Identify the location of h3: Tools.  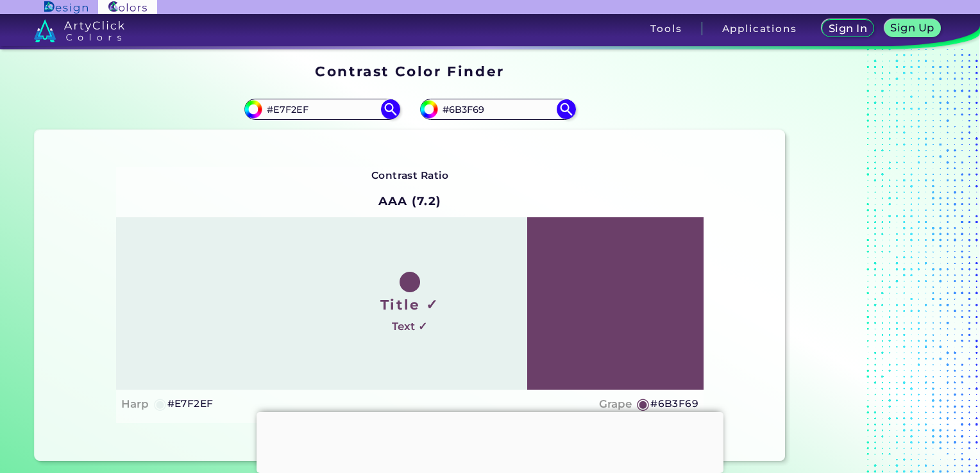
(666, 29).